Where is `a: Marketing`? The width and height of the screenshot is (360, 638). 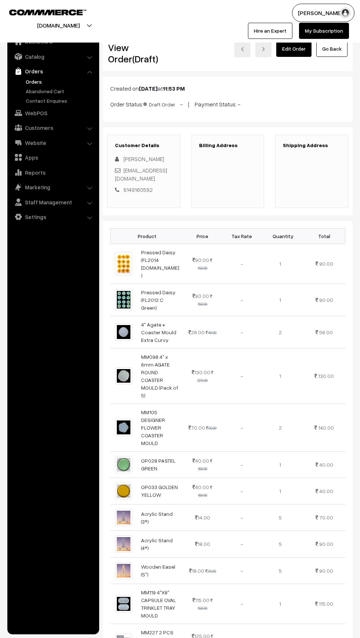 a: Marketing is located at coordinates (53, 187).